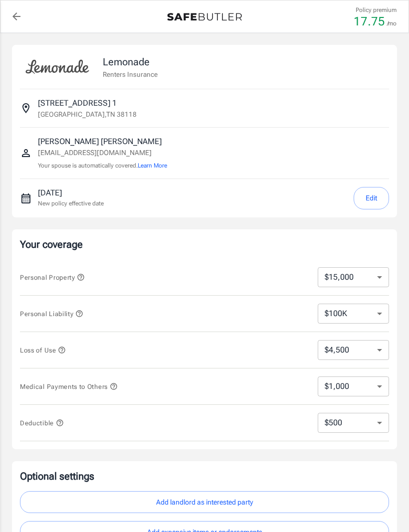  Describe the element at coordinates (205, 17) in the screenshot. I see `img: Back to quotes` at that location.